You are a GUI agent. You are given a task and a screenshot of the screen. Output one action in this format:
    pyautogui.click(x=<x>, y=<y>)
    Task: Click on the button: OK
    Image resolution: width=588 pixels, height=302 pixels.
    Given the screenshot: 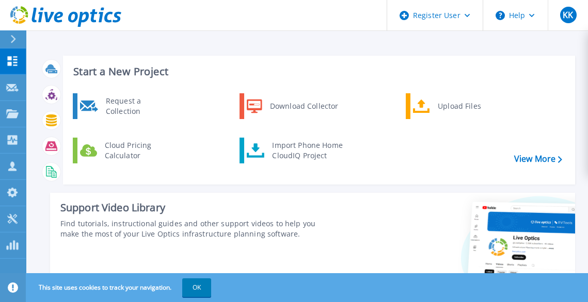 What is the action you would take?
    pyautogui.click(x=197, y=288)
    